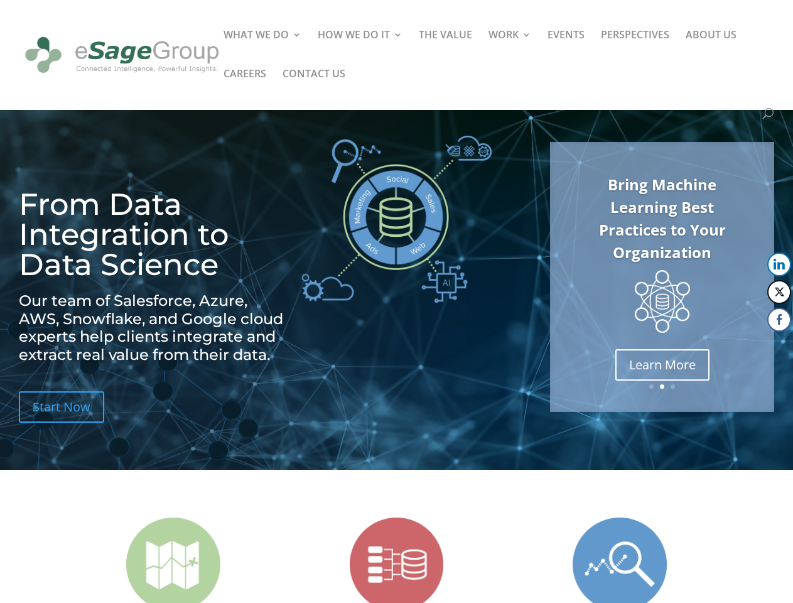  Describe the element at coordinates (780, 292) in the screenshot. I see `button: Twitter Share` at that location.